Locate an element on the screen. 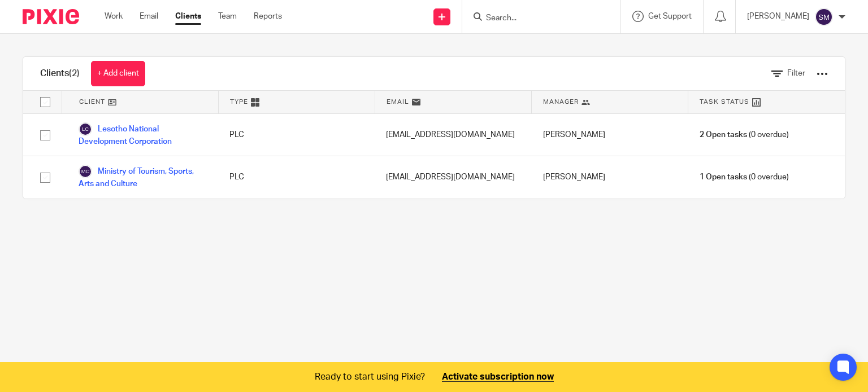 The image size is (868, 392). a: Lesotho National Development Corporation is located at coordinates (142, 135).